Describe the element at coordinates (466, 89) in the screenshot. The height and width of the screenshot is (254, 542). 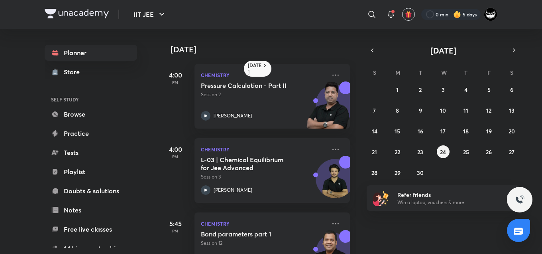
I see `button: September 4, 2025` at that location.